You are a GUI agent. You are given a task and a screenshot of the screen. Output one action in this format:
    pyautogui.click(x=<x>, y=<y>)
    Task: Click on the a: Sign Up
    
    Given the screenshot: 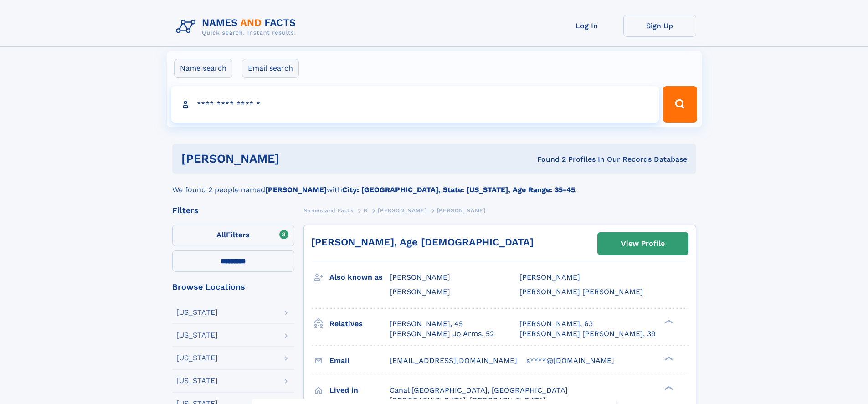 What is the action you would take?
    pyautogui.click(x=660, y=25)
    